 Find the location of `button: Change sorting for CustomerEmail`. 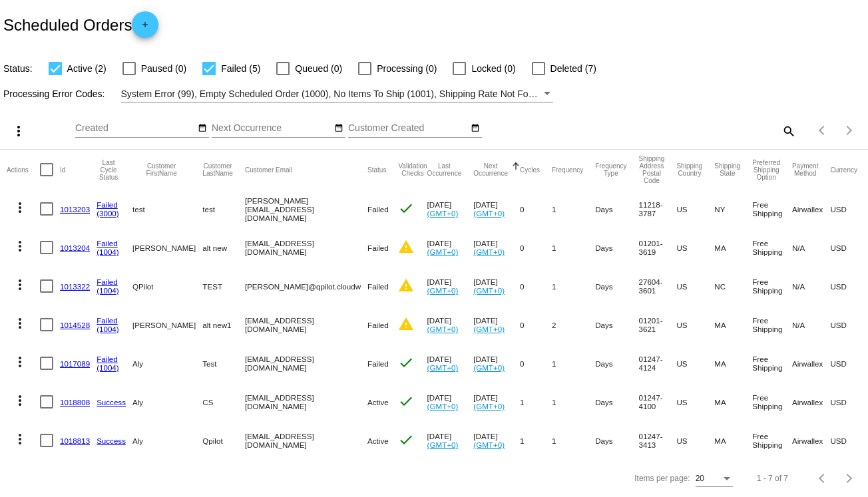

button: Change sorting for CustomerEmail is located at coordinates (269, 169).